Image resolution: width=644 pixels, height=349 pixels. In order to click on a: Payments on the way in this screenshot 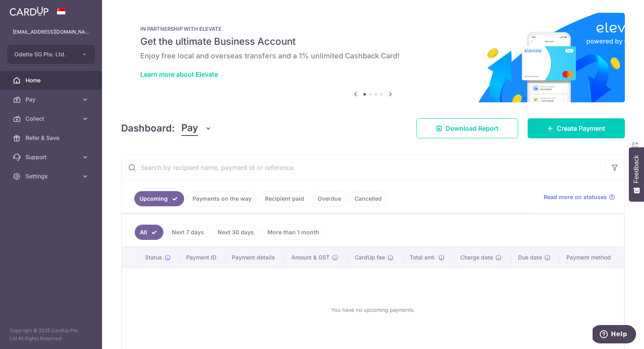, I will do `click(222, 199)`.